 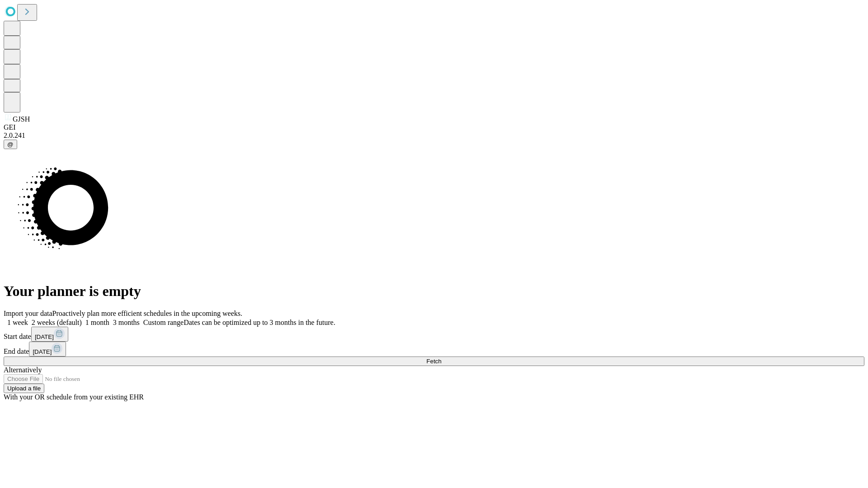 I want to click on div: GEI, so click(x=434, y=127).